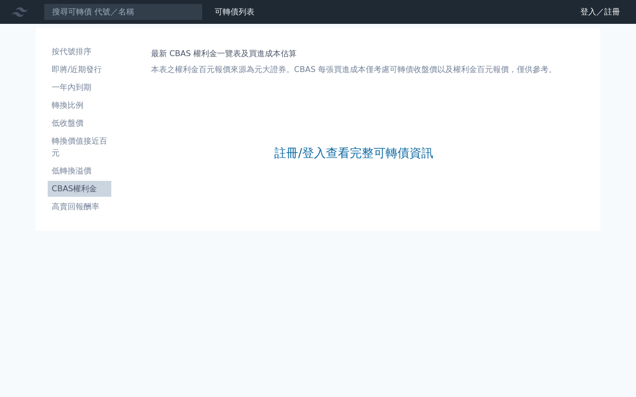  What do you see at coordinates (80, 70) in the screenshot?
I see `li: 即將/近期發行` at bounding box center [80, 70].